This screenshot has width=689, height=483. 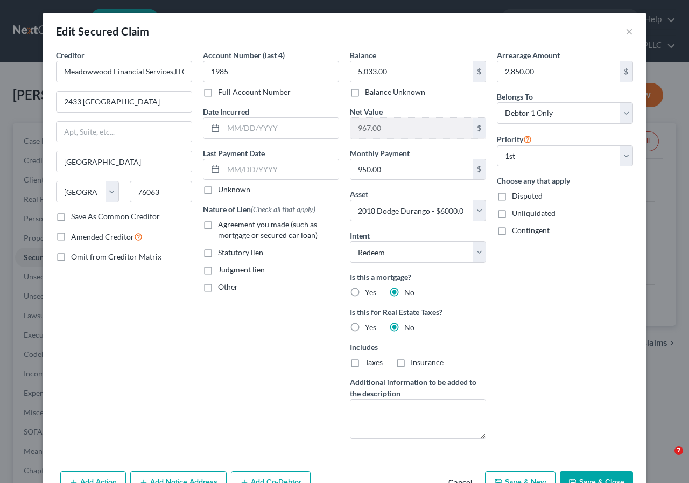 What do you see at coordinates (395, 92) in the screenshot?
I see `label: Balance Unknown` at bounding box center [395, 92].